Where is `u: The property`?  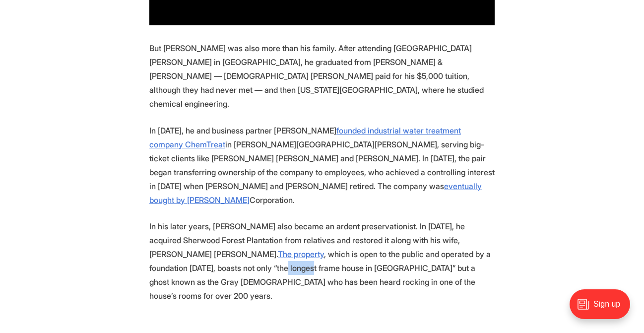 u: The property is located at coordinates (301, 254).